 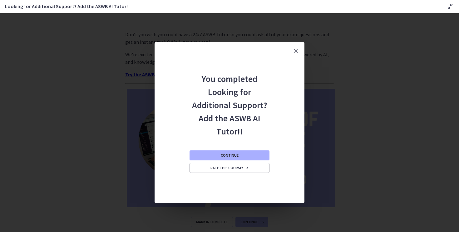 What do you see at coordinates (230, 99) in the screenshot?
I see `h2: You completed Looking for Additional Support? Add the ASWB AI Tutor!!` at bounding box center [230, 99].